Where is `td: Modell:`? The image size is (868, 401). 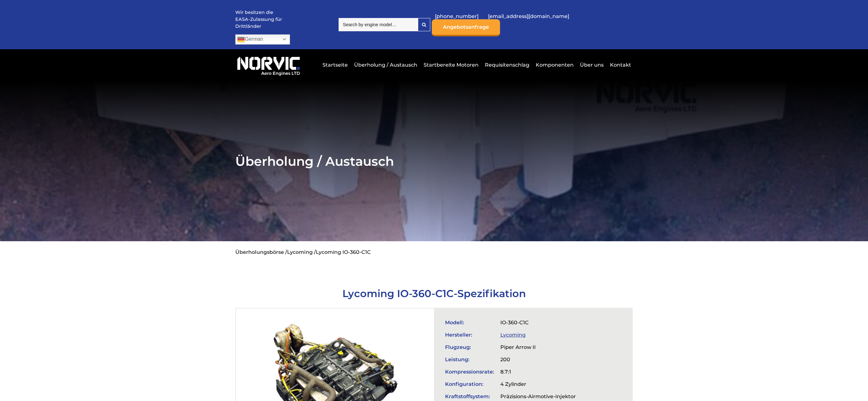 td: Modell: is located at coordinates (470, 323).